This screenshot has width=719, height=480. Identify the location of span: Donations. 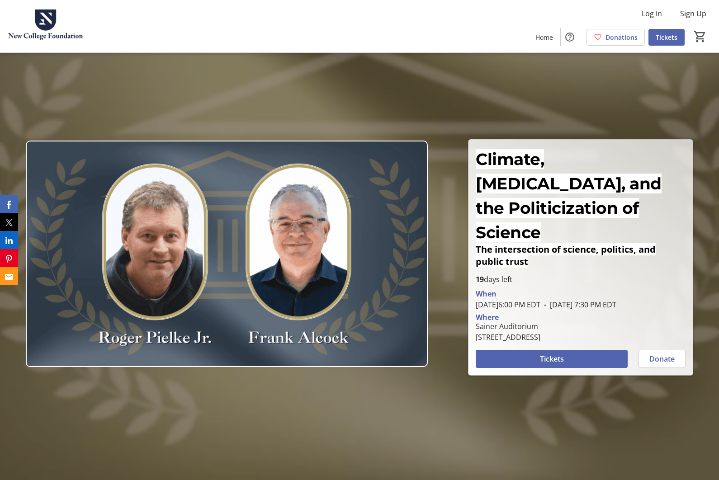
(621, 37).